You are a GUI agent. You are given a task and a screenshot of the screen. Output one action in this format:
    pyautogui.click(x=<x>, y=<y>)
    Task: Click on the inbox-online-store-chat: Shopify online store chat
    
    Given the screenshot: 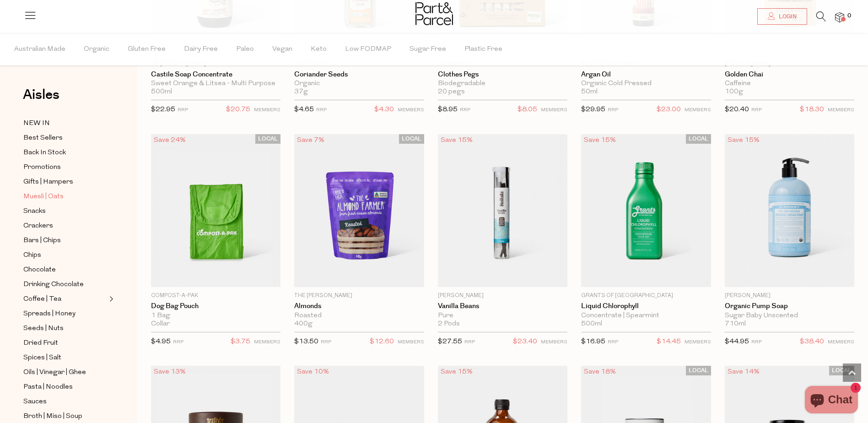 What is the action you would take?
    pyautogui.click(x=832, y=401)
    